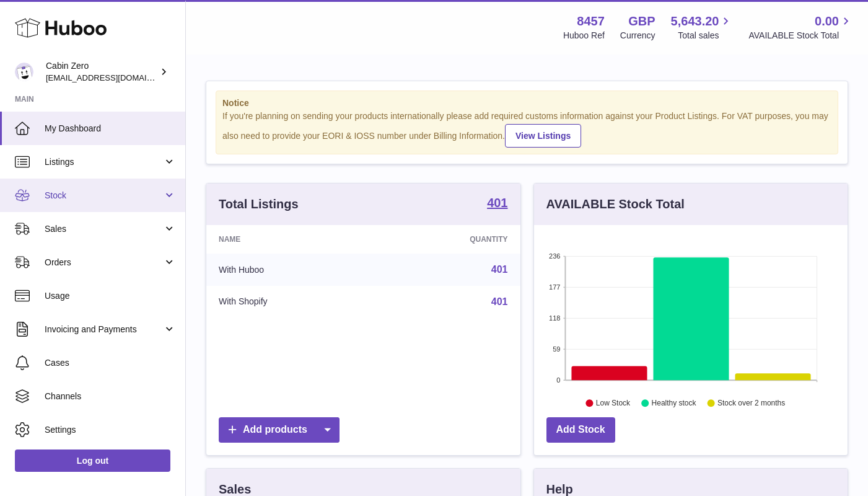 The width and height of the screenshot is (868, 496). I want to click on div: Cabin Zero, so click(102, 72).